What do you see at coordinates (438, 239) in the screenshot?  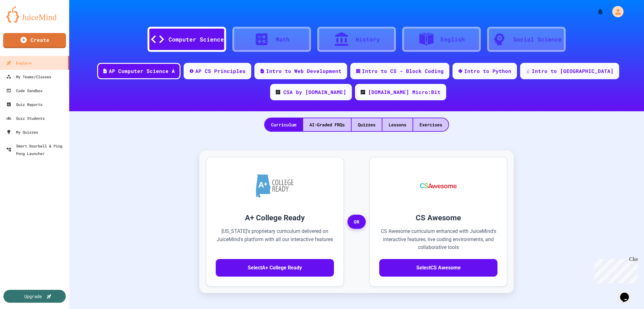 I see `p: CS Awesome curriculum enhanced with JuiceMind's interactive features, live coding environments, a...` at bounding box center [438, 239].